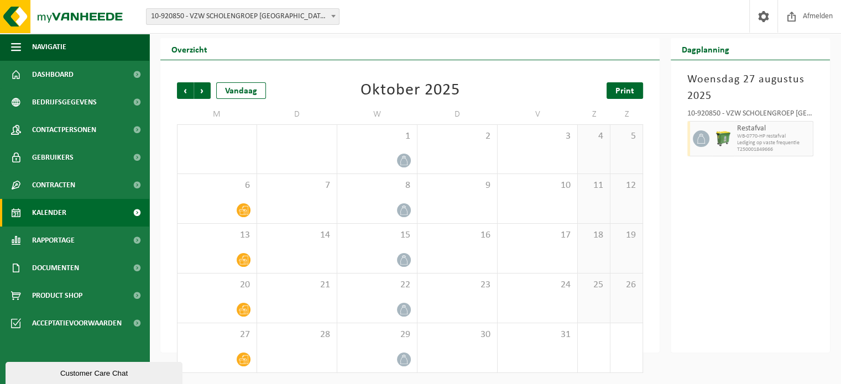 The width and height of the screenshot is (841, 384). What do you see at coordinates (297, 335) in the screenshot?
I see `span: 28` at bounding box center [297, 335].